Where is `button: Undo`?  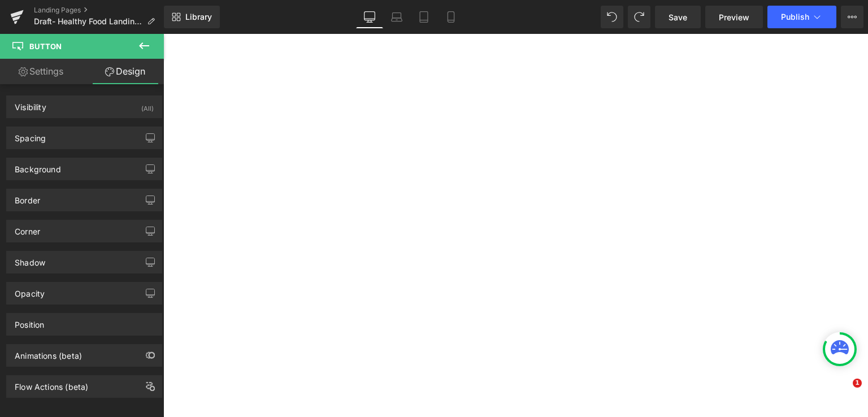
button: Undo is located at coordinates (612, 17).